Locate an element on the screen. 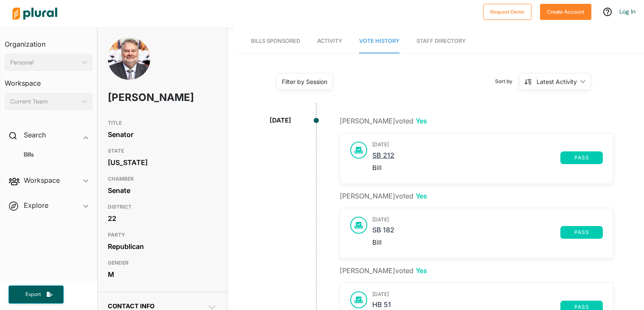 The image size is (644, 310). button: Request Demo is located at coordinates (507, 12).